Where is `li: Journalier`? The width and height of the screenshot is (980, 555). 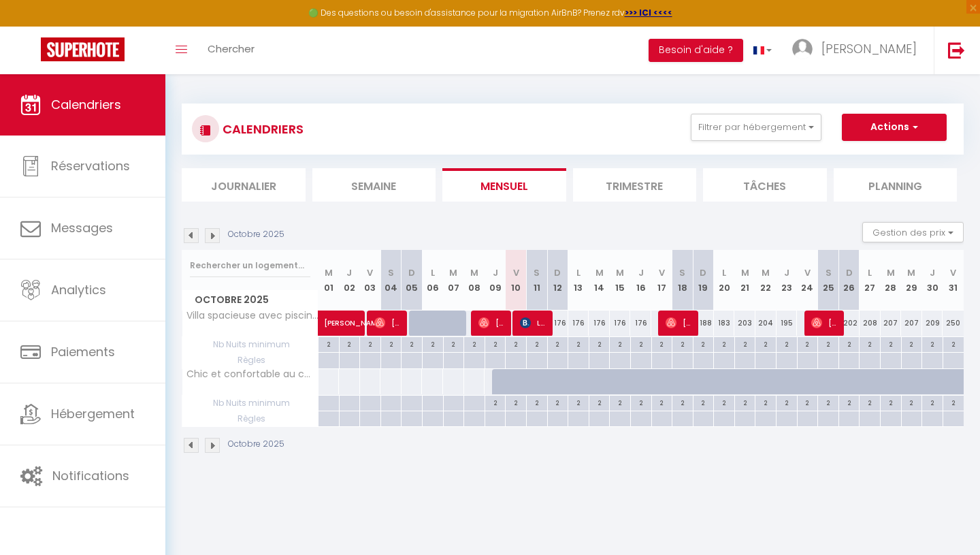 li: Journalier is located at coordinates (244, 184).